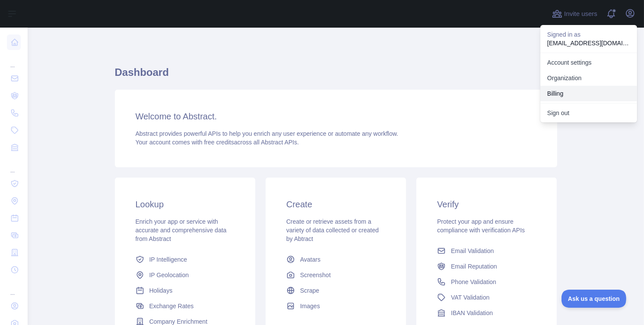  I want to click on a: Holidays, so click(185, 291).